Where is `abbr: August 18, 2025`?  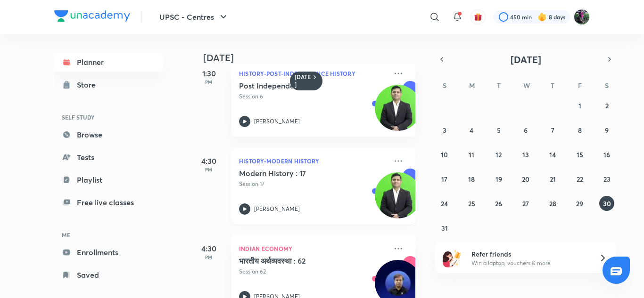 abbr: August 18, 2025 is located at coordinates (472, 179).